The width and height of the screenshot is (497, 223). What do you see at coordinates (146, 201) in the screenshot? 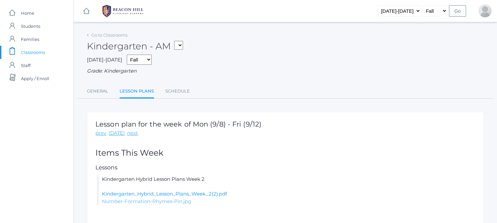
I see `a: Number-Formation-Rhymes-Pin.jpg` at bounding box center [146, 201].